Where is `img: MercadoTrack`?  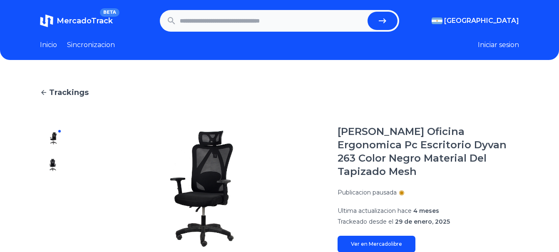 img: MercadoTrack is located at coordinates (47, 21).